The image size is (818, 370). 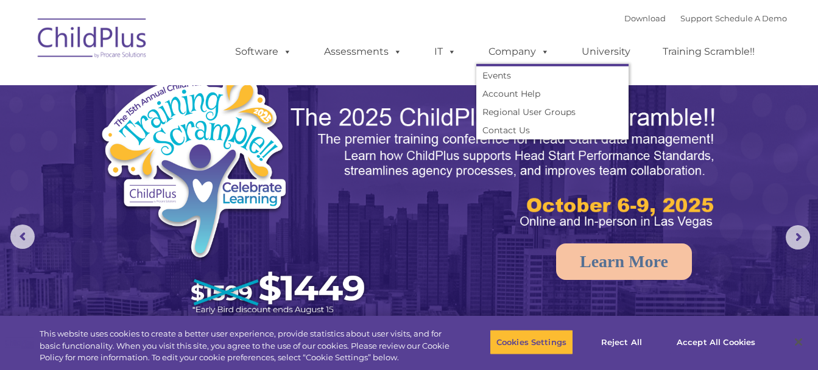 I want to click on a: Assessments, so click(x=363, y=52).